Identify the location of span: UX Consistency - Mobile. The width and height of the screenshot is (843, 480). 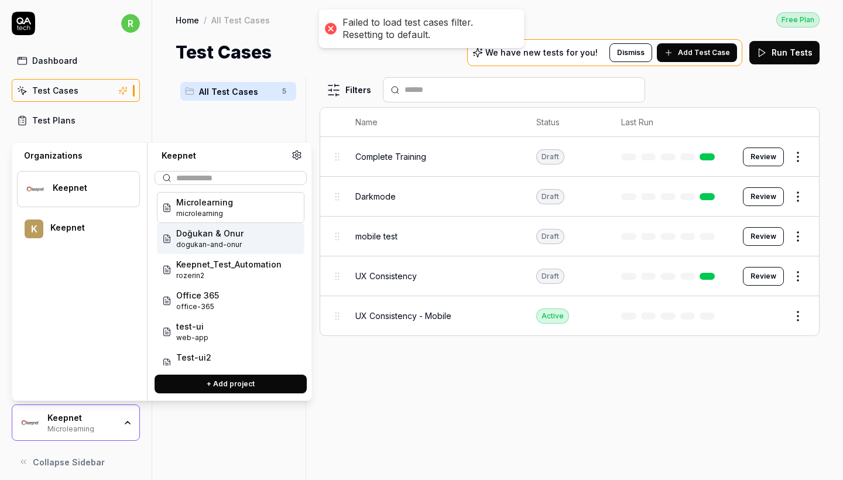
(403, 315).